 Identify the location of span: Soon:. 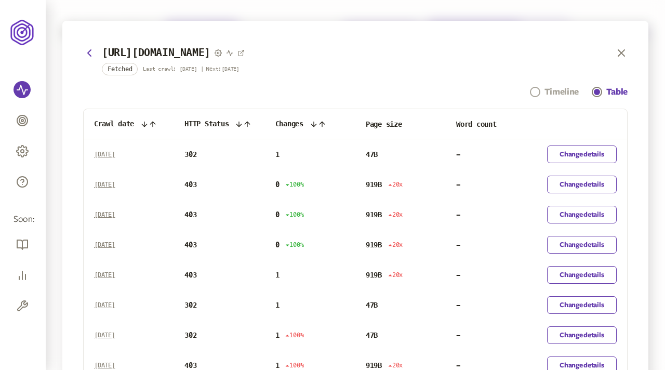
(23, 219).